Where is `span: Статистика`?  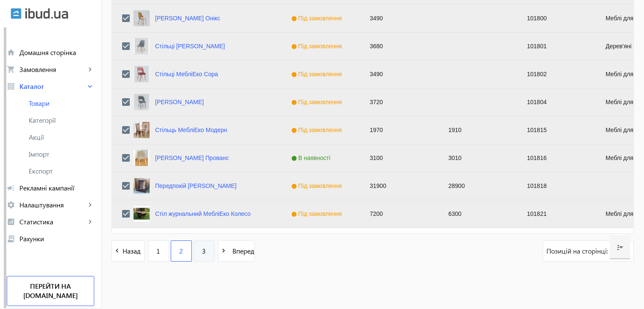 span: Статистика is located at coordinates (53, 221).